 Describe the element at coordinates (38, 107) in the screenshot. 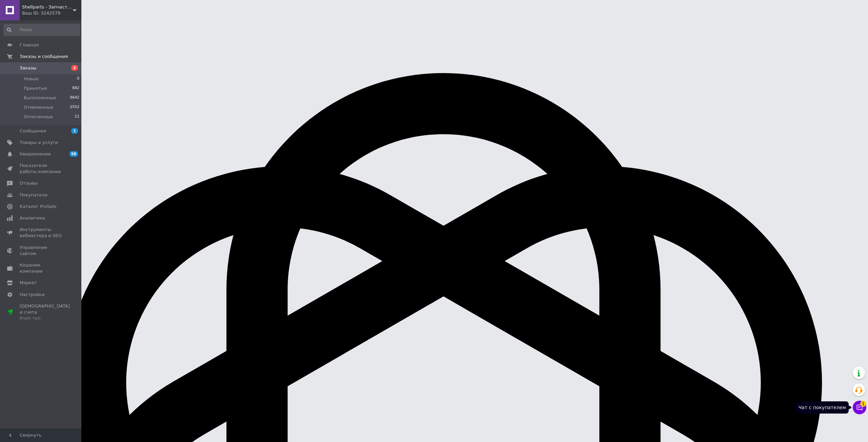

I see `span: Отмененные` at that location.